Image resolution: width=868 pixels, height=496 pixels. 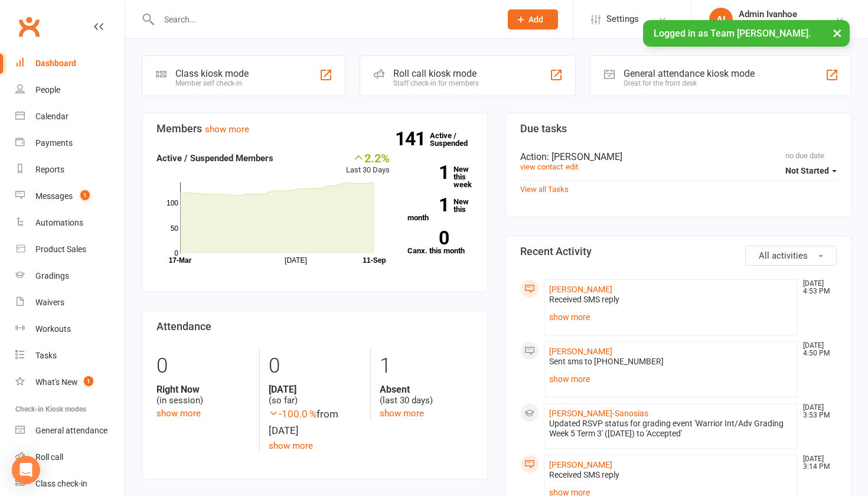 What do you see at coordinates (689, 84) in the screenshot?
I see `div: Great for the front desk` at bounding box center [689, 84].